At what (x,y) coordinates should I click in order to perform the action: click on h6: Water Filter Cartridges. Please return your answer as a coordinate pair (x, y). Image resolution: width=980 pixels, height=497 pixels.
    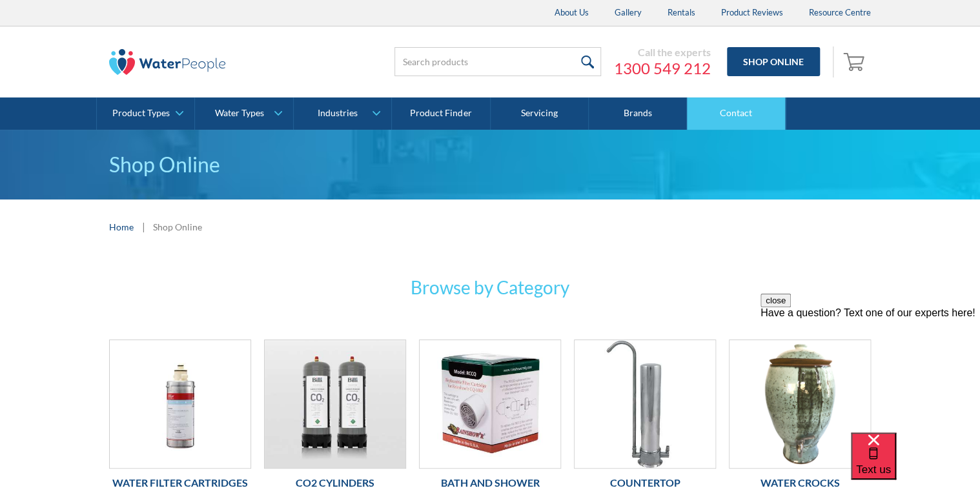
    Looking at the image, I should click on (180, 483).